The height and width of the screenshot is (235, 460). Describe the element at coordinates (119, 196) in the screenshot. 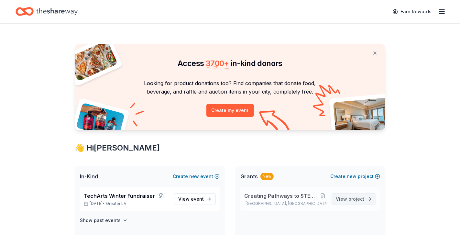

I see `span: TechArts Winter Fundraiser` at that location.